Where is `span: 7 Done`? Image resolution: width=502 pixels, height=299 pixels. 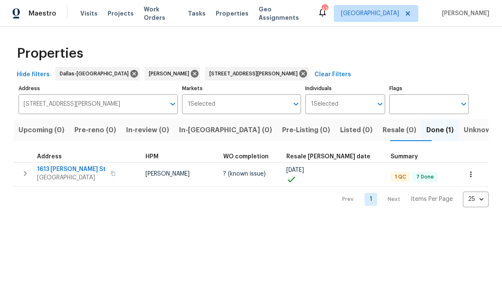 span: 7 Done is located at coordinates (425, 177).